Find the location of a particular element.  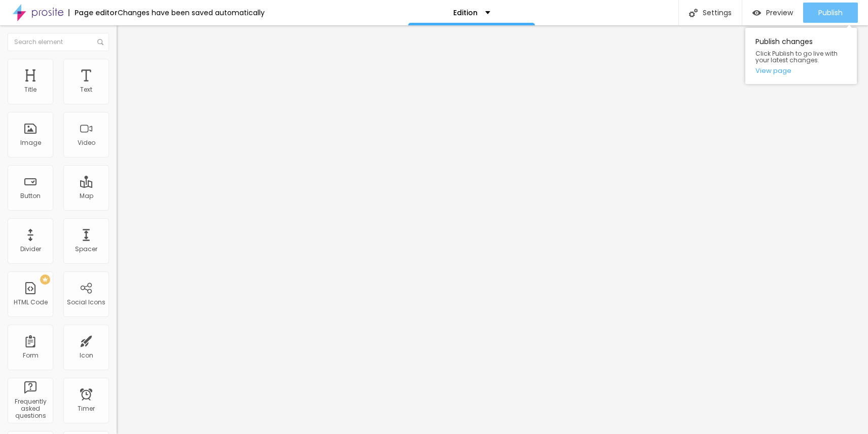

div: Map is located at coordinates (86, 196).